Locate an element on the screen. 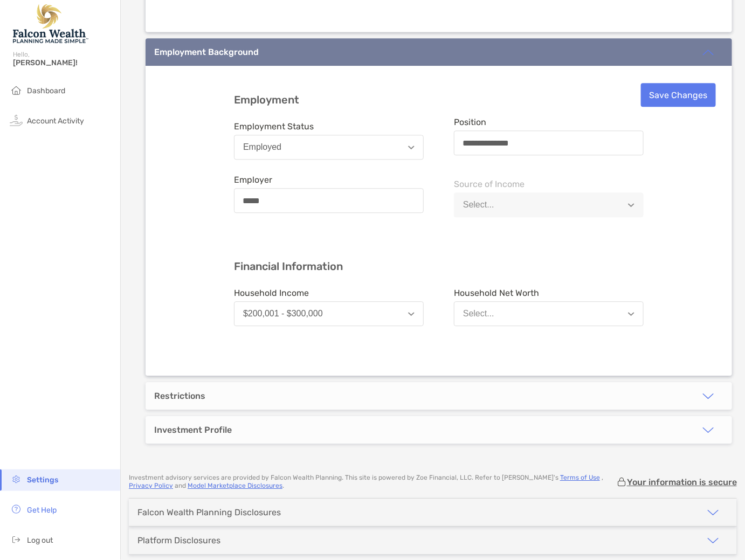 The image size is (745, 560). div: Platform Disclosures is located at coordinates (179, 541).